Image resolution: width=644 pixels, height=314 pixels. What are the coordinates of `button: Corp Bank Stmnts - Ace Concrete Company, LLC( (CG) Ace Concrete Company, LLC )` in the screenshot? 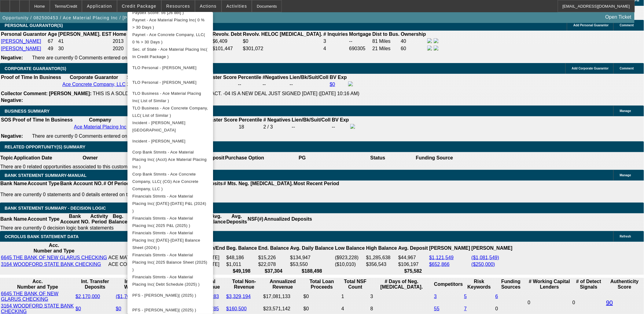 It's located at (170, 182).